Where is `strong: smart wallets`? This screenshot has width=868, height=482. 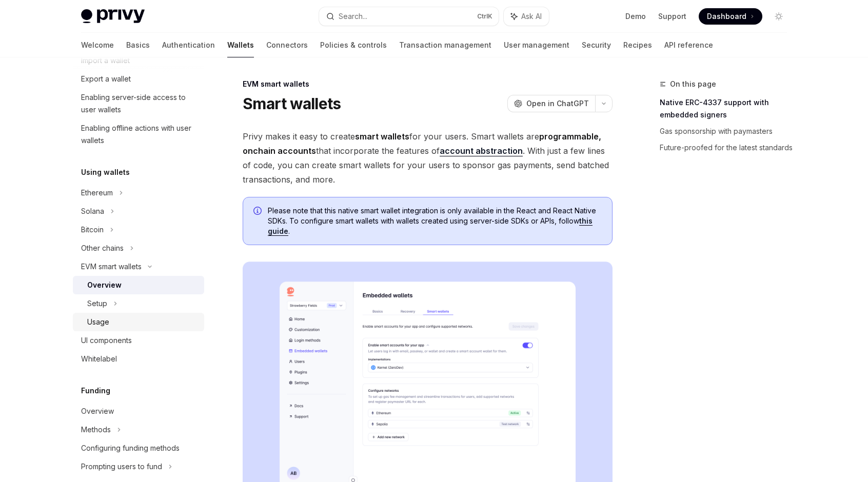
strong: smart wallets is located at coordinates (382, 137).